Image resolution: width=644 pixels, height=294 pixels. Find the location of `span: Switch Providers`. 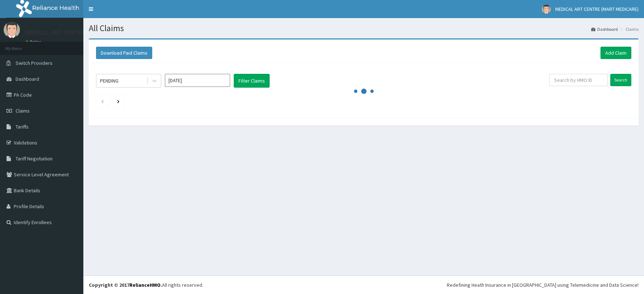

span: Switch Providers is located at coordinates (34, 63).